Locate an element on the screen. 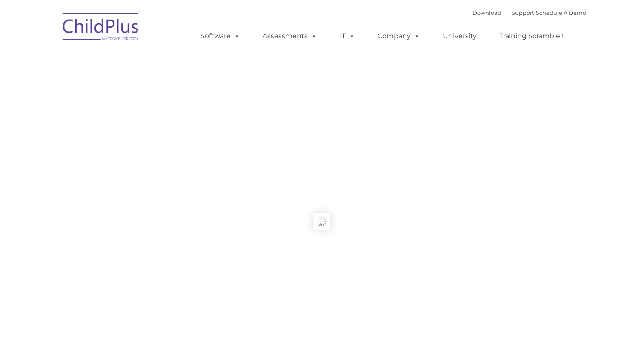 This screenshot has width=644, height=355. a: IT is located at coordinates (348, 36).